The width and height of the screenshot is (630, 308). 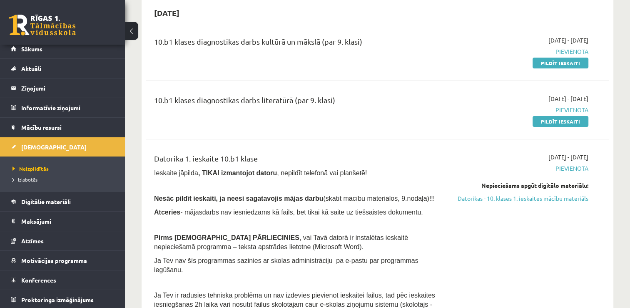 I want to click on span: Atzīmes, so click(x=33, y=240).